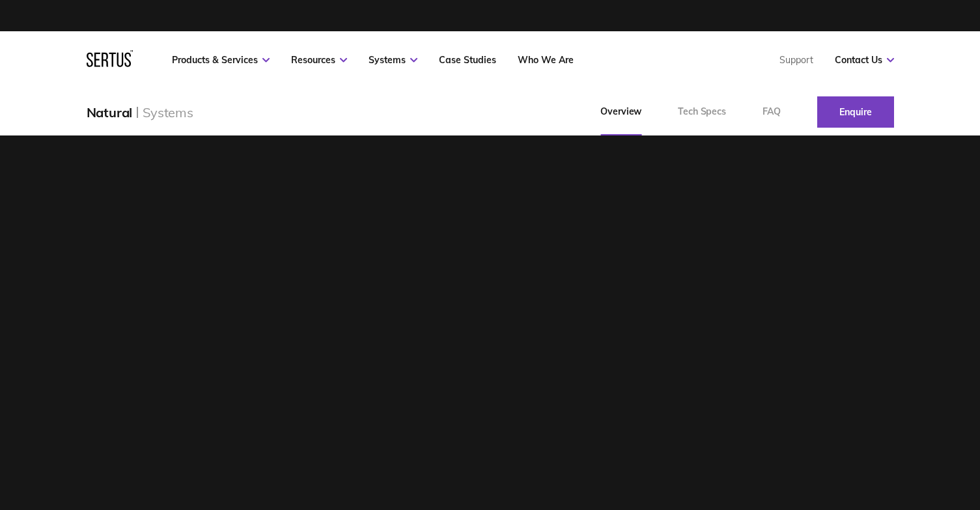 The height and width of the screenshot is (510, 980). Describe the element at coordinates (319, 60) in the screenshot. I see `a: Resources` at that location.